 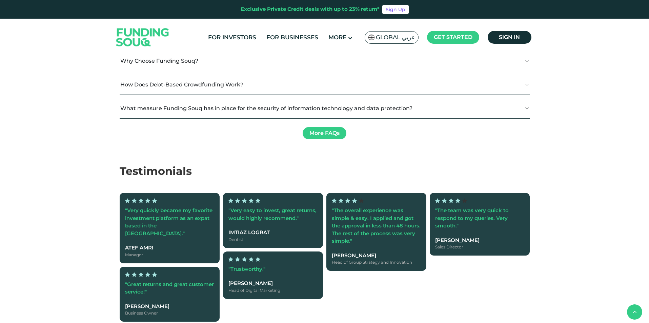 What do you see at coordinates (324, 133) in the screenshot?
I see `a: More FAQs` at bounding box center [324, 133].